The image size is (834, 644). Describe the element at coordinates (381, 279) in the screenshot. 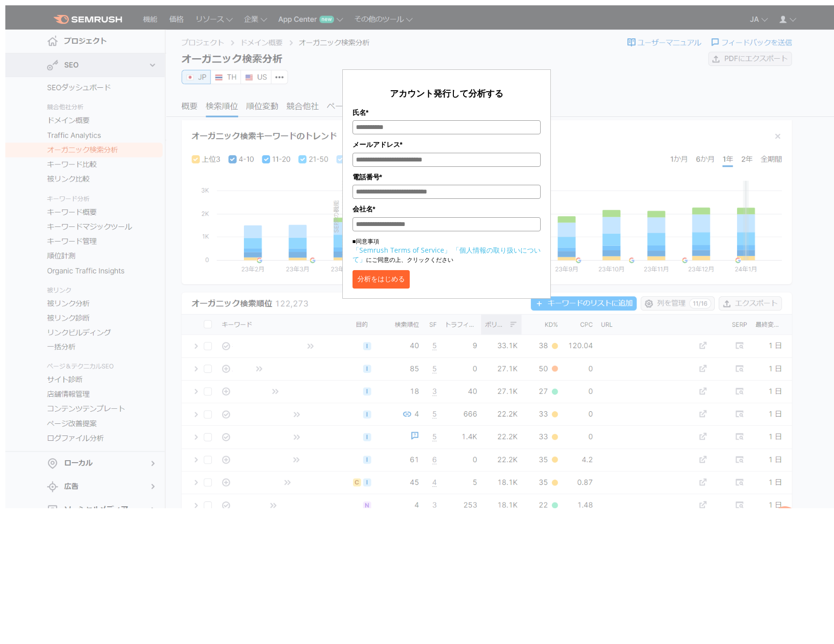

I see `button: 分析をはじめる` at that location.